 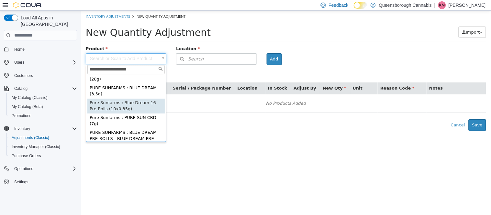 What do you see at coordinates (45, 95) in the screenshot?
I see `div: Pure Sunfarms : Blue Dream 16 Pre-Rolls (10x0.35g)` at bounding box center [45, 95].